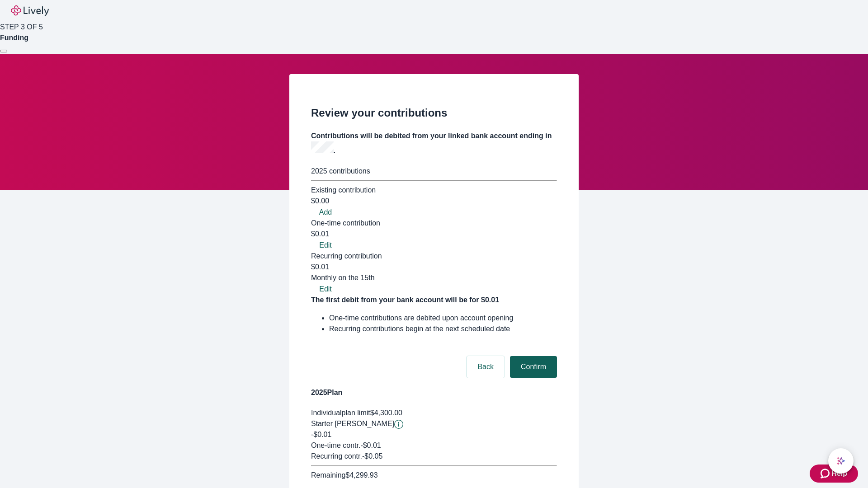 This screenshot has height=488, width=868. What do you see at coordinates (434, 393) in the screenshot?
I see `h4: 2025 Plan` at bounding box center [434, 393].